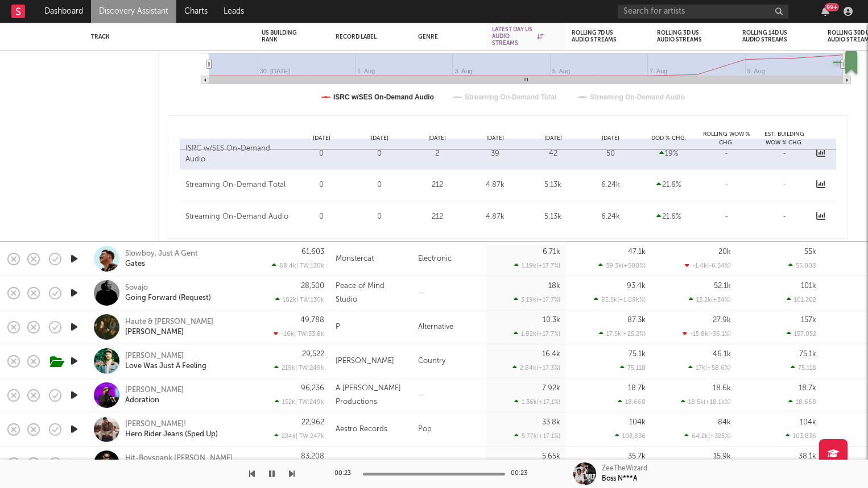 This screenshot has width=868, height=488. What do you see at coordinates (637, 320) in the screenshot?
I see `div: 87.3k` at bounding box center [637, 320].